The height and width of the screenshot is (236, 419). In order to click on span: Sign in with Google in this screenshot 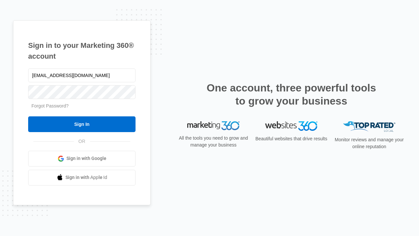, I will do `click(86, 158)`.